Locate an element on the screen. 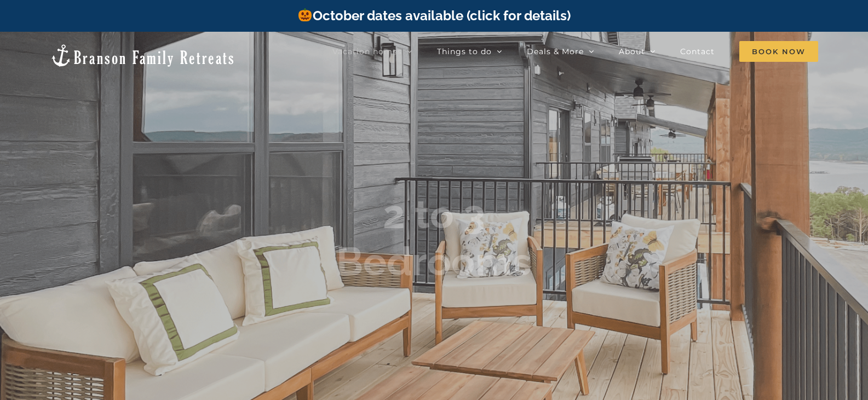 The image size is (868, 400). span: About is located at coordinates (632, 52).